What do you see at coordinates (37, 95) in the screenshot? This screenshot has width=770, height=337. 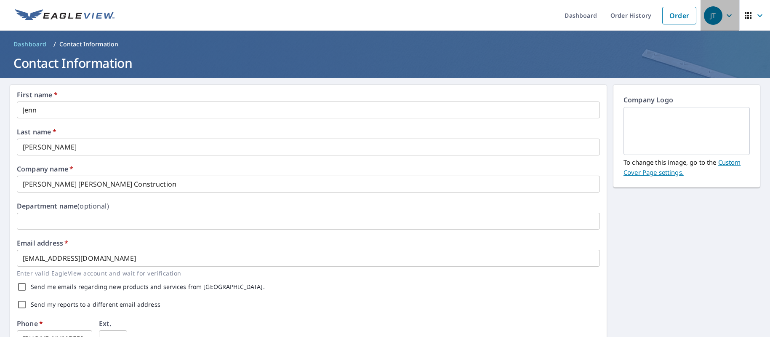 I see `label: First name` at bounding box center [37, 95].